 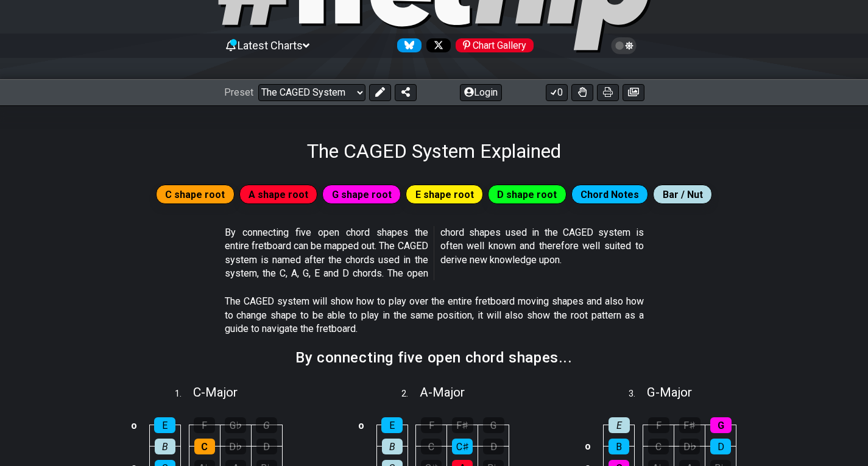 I want to click on span: Bar / Nut, so click(x=683, y=194).